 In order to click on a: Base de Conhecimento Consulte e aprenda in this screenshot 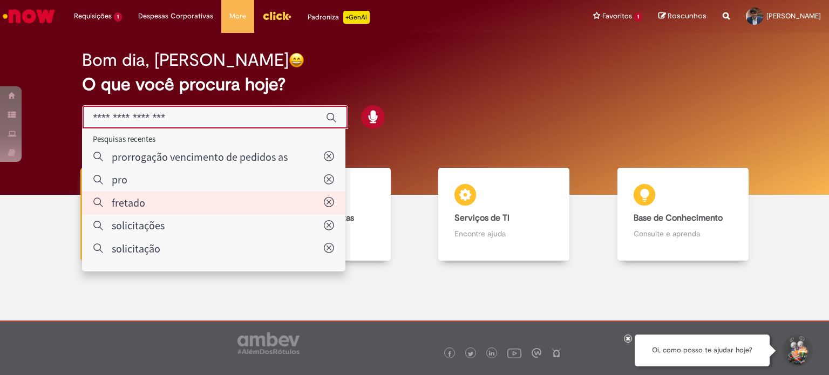, I will do `click(683, 214)`.